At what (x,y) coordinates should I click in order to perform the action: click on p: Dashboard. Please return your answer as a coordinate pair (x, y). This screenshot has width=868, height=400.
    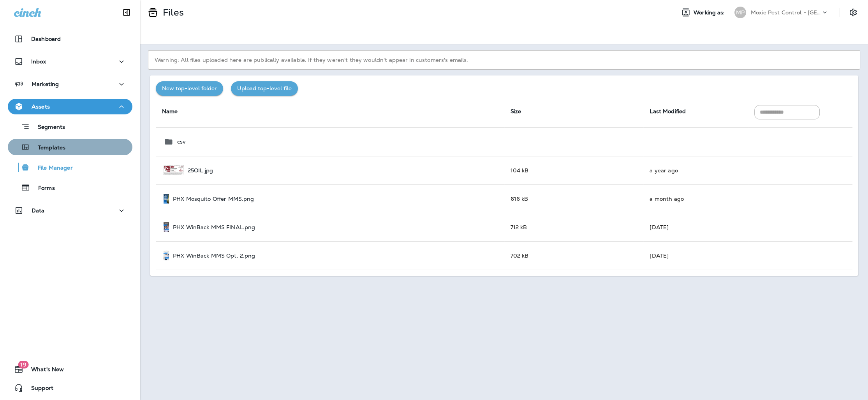
    Looking at the image, I should click on (46, 39).